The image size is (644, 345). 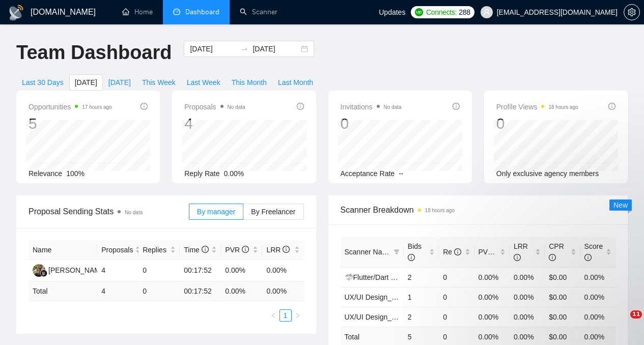 I want to click on button: Last Week, so click(x=203, y=82).